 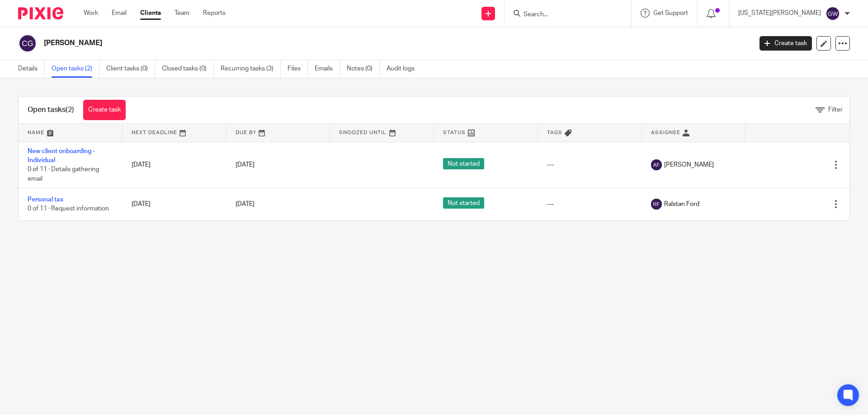 I want to click on span: Status, so click(x=454, y=132).